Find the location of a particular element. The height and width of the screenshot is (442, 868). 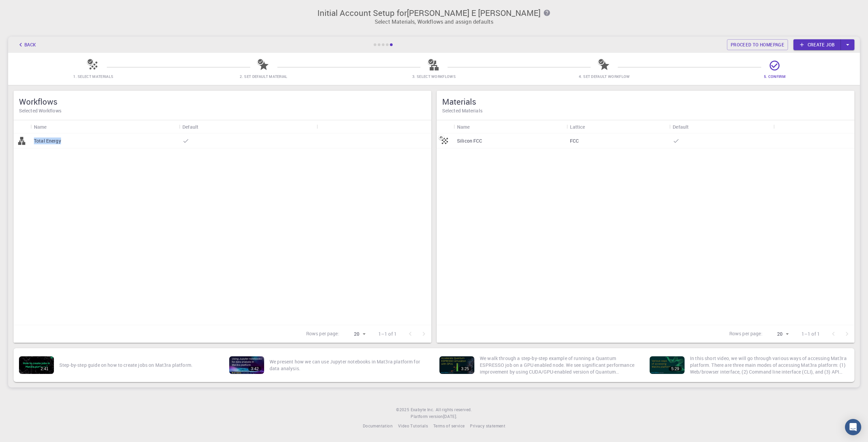

h6: Selected Materials is located at coordinates (646, 111).